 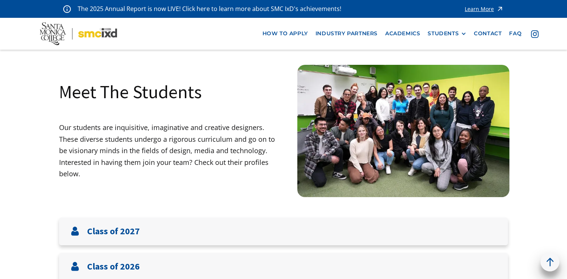 What do you see at coordinates (500, 9) in the screenshot?
I see `img: icon - arrow - alert` at bounding box center [500, 9].